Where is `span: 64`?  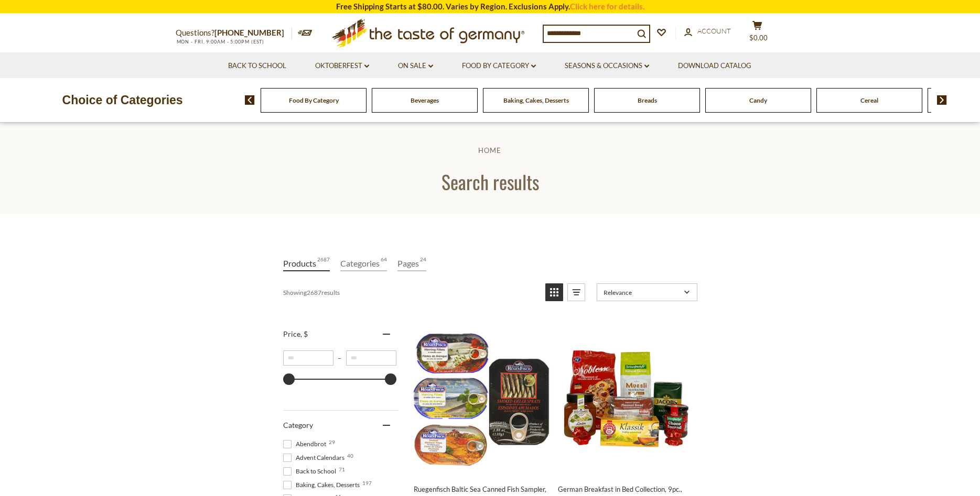 span: 64 is located at coordinates (384, 263).